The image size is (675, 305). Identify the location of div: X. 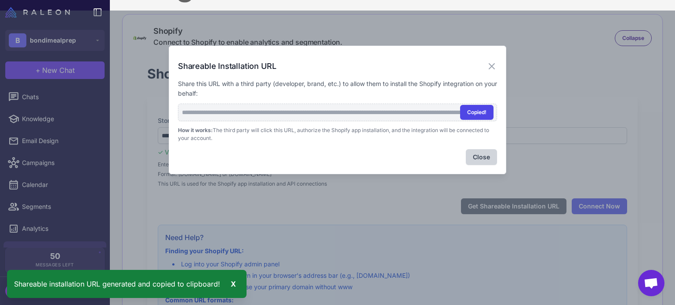
(233, 284).